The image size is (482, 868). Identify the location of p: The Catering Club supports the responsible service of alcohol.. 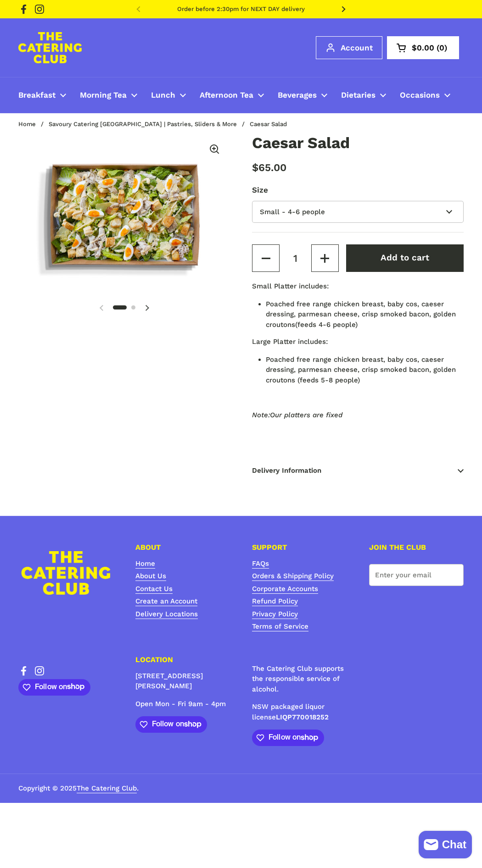
(299, 679).